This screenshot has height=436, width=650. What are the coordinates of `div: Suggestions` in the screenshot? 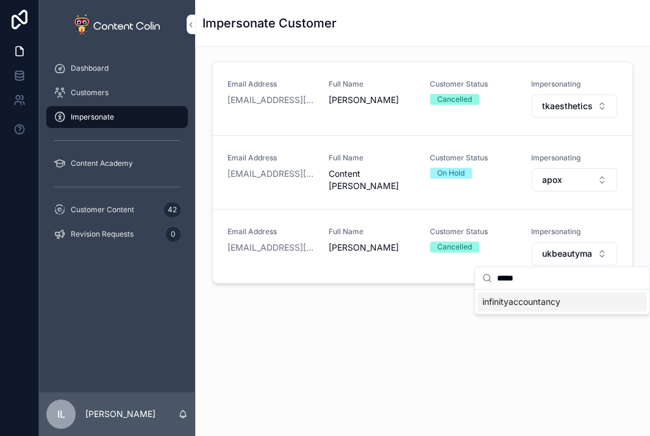 It's located at (562, 302).